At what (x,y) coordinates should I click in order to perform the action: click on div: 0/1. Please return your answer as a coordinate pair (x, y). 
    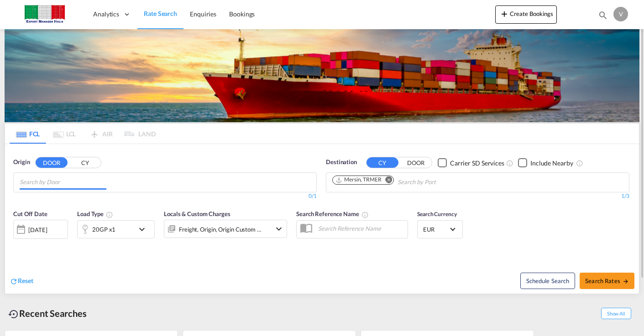
    Looking at the image, I should click on (165, 196).